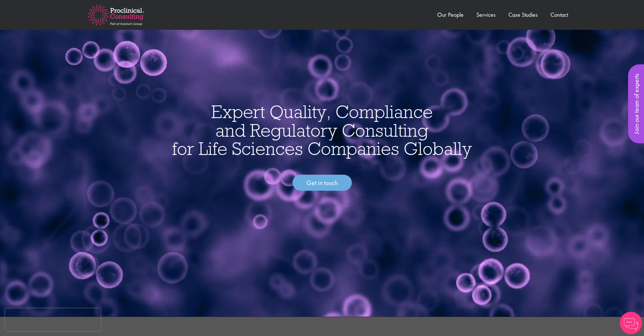 This screenshot has width=644, height=336. Describe the element at coordinates (559, 14) in the screenshot. I see `a: Contact` at that location.